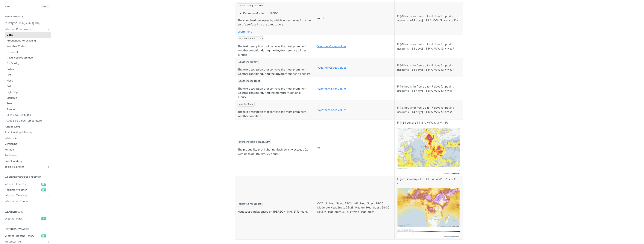 The height and width of the screenshot is (244, 644). Describe the element at coordinates (355, 207) in the screenshot. I see `p: 0-22: No Heat Stress 22-24: Mild Heat Stress 24-26: Moderate Heat Stress 26-28: Medium Heat Stres...` at that location.